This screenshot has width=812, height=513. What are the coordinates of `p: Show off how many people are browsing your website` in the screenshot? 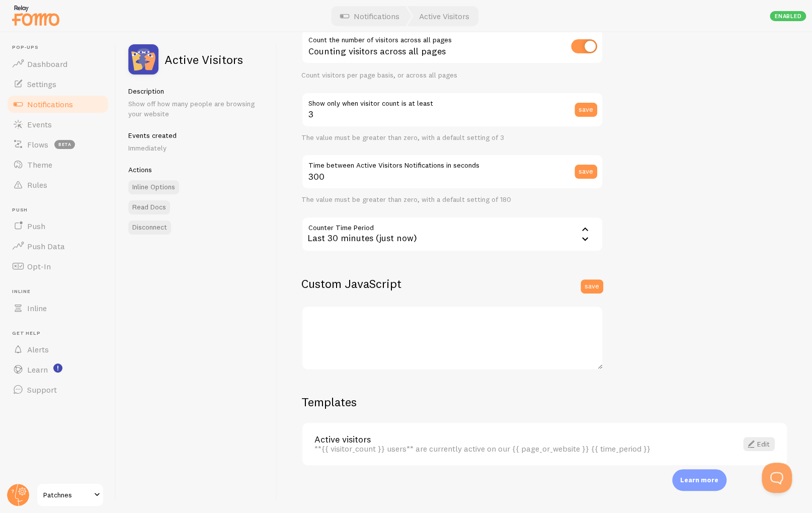 It's located at (197, 109).